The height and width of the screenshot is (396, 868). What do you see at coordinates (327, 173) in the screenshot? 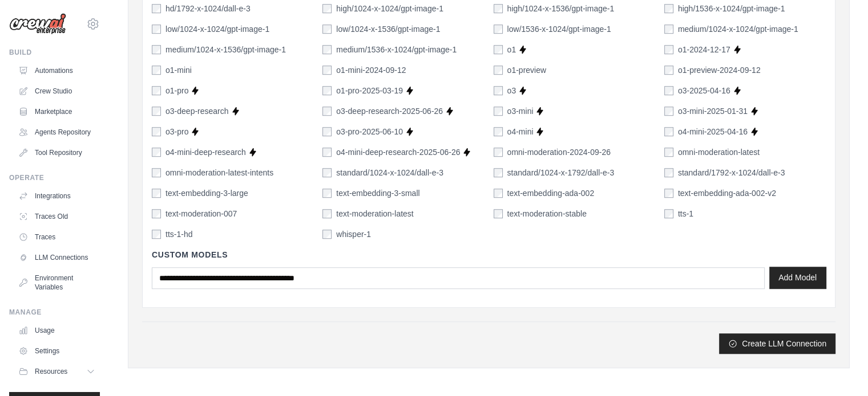
I see `input: standard/1024-x-1024/dall-e-3` at bounding box center [327, 173].